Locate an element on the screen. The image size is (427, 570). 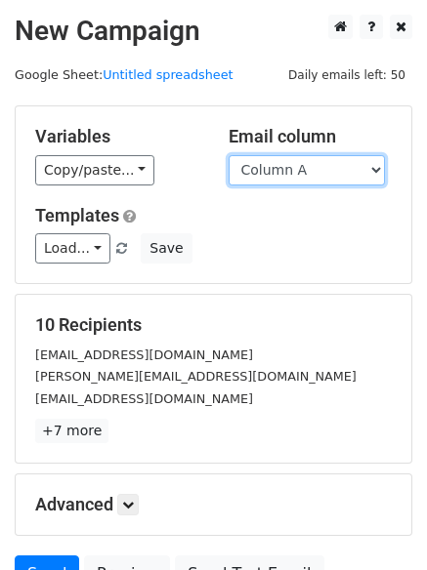
h5: Variables is located at coordinates (117, 137).